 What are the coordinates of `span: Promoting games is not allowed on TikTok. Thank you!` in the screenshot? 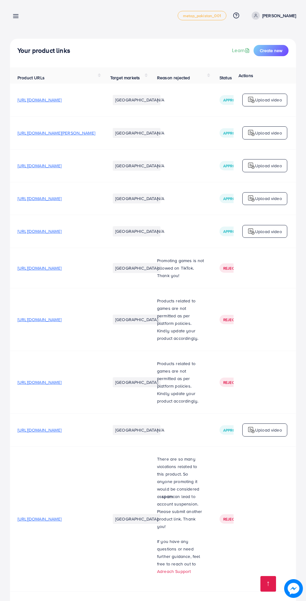 It's located at (180, 268).